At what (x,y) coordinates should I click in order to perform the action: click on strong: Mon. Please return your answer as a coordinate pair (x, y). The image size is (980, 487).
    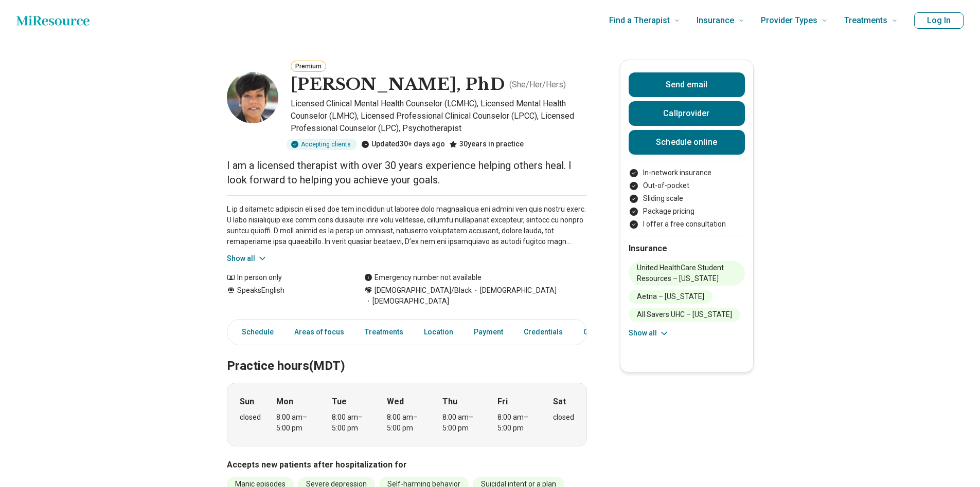
    Looking at the image, I should click on (284, 402).